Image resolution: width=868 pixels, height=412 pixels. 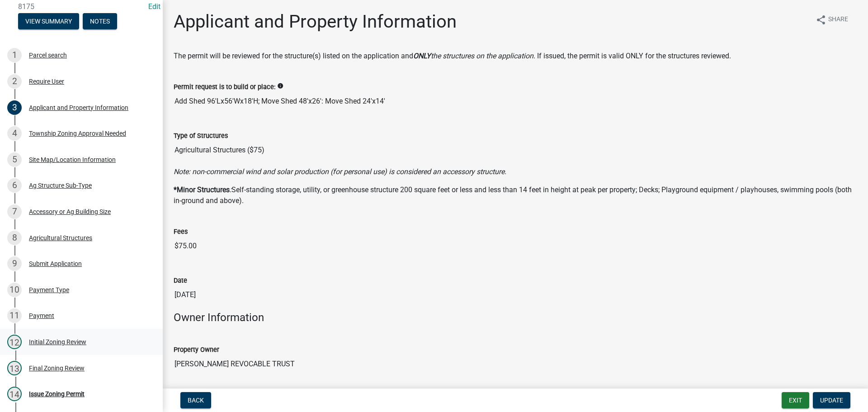 What do you see at coordinates (201, 190) in the screenshot?
I see `strong: *Minor Structures` at bounding box center [201, 190].